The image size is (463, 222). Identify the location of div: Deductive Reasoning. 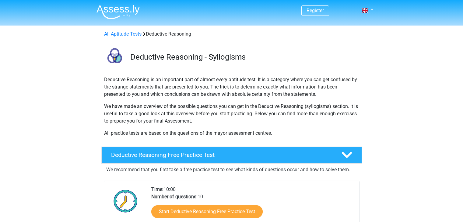
(232, 34).